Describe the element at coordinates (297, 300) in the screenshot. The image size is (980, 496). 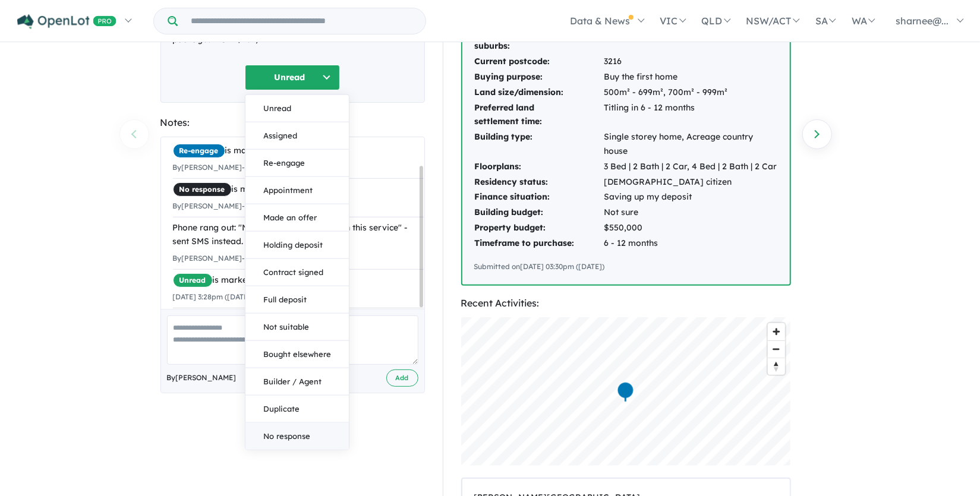
I see `button: Full deposit` at that location.